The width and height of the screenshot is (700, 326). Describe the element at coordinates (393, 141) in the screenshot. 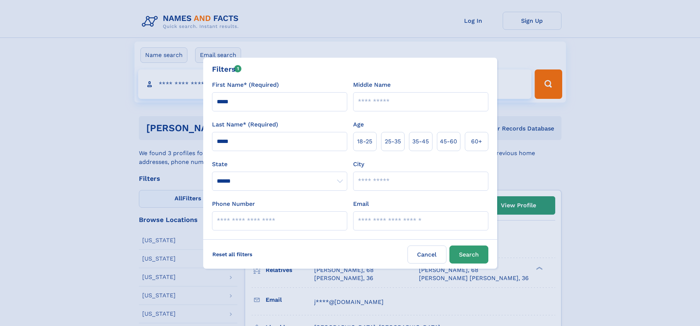

I see `span: 25‑35` at that location.